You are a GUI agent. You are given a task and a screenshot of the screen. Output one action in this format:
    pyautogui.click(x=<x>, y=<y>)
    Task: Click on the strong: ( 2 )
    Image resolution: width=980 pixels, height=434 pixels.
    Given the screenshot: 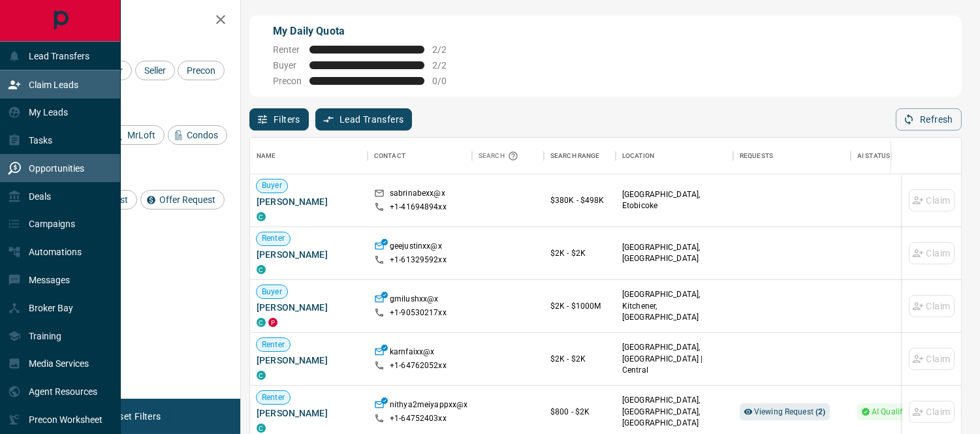 What is the action you would take?
    pyautogui.click(x=820, y=412)
    